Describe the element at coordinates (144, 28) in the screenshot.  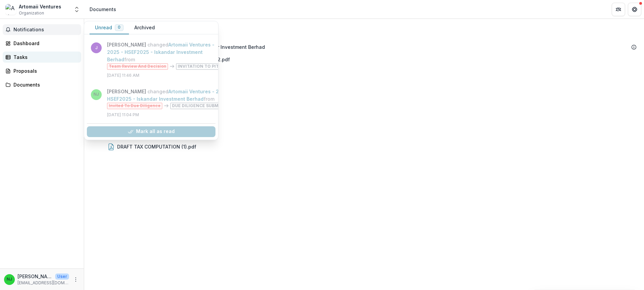
I see `button: Archived` at that location.